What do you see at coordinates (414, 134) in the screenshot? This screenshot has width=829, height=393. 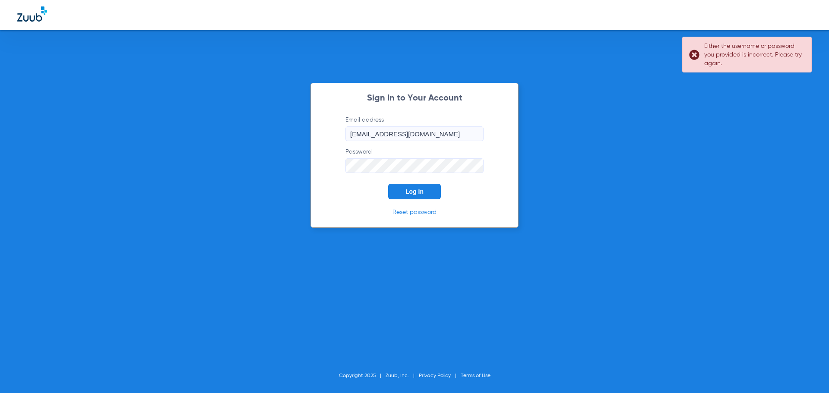 I see `input: Email address` at bounding box center [414, 134].